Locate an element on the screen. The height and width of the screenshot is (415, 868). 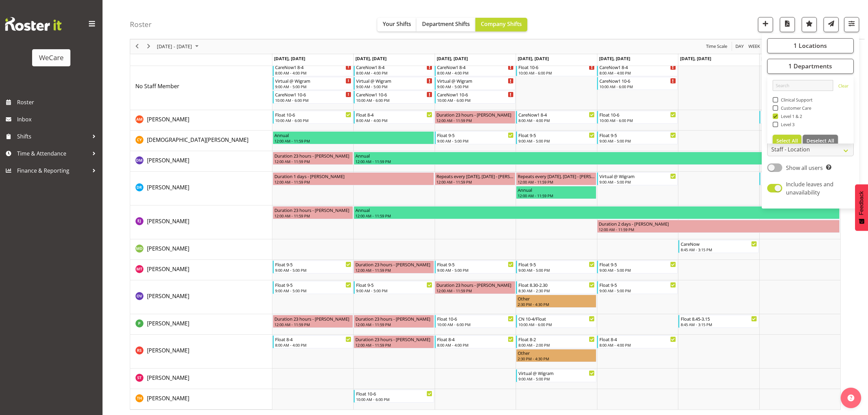
td: Deepti Mahajan resource is located at coordinates (201, 161).